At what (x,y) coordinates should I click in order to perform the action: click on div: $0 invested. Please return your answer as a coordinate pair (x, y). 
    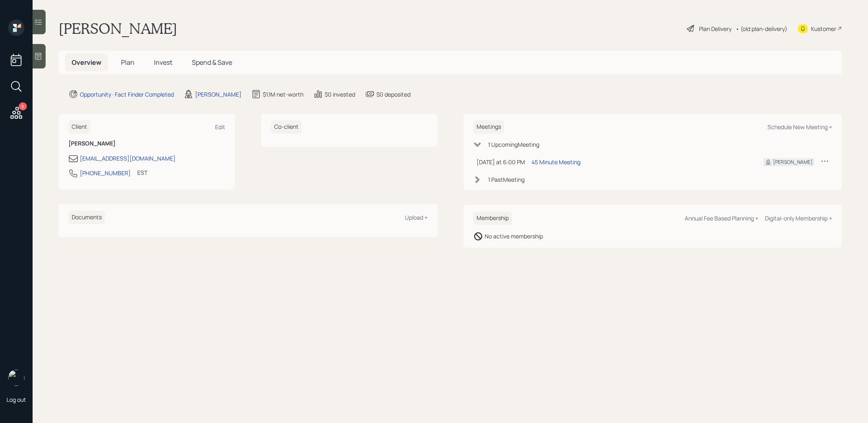
    Looking at the image, I should click on (340, 94).